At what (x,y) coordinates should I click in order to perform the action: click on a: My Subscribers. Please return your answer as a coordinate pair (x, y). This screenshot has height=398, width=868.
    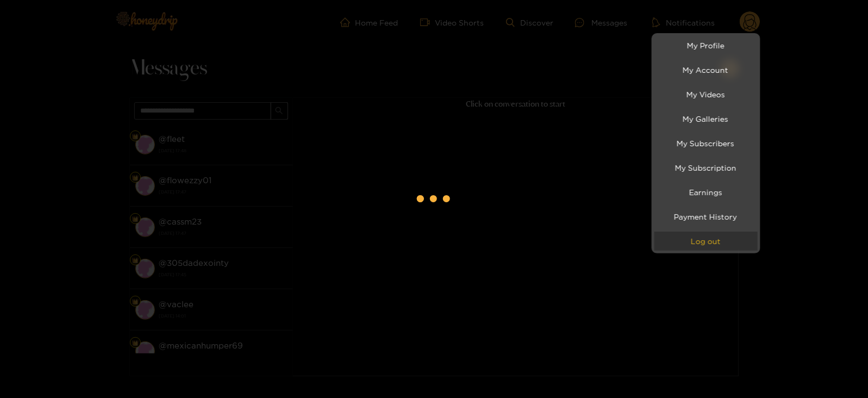
    Looking at the image, I should click on (707, 143).